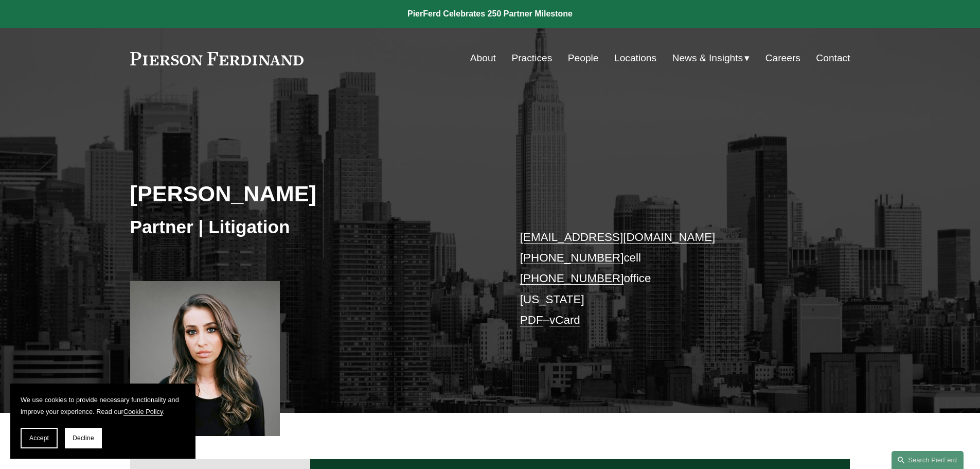 The height and width of the screenshot is (469, 980). What do you see at coordinates (711, 58) in the screenshot?
I see `a: folder dropdown` at bounding box center [711, 58].